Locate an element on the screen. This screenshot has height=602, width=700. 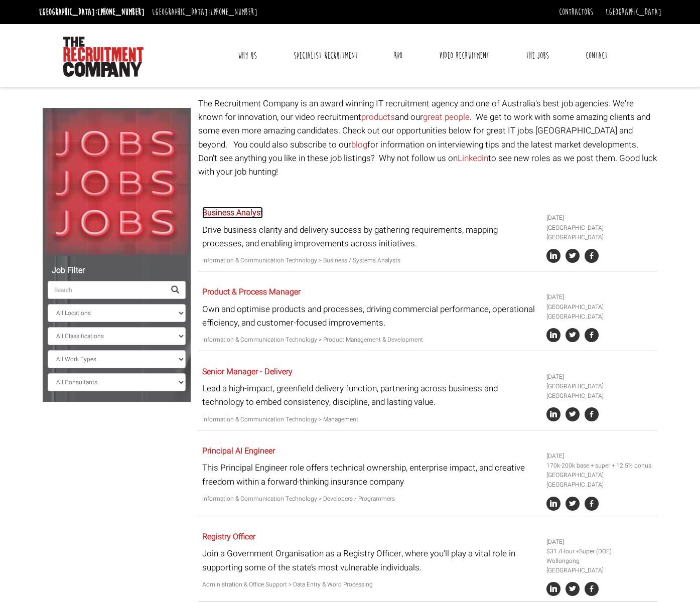
a: Specialist Recruitment is located at coordinates (326, 56).